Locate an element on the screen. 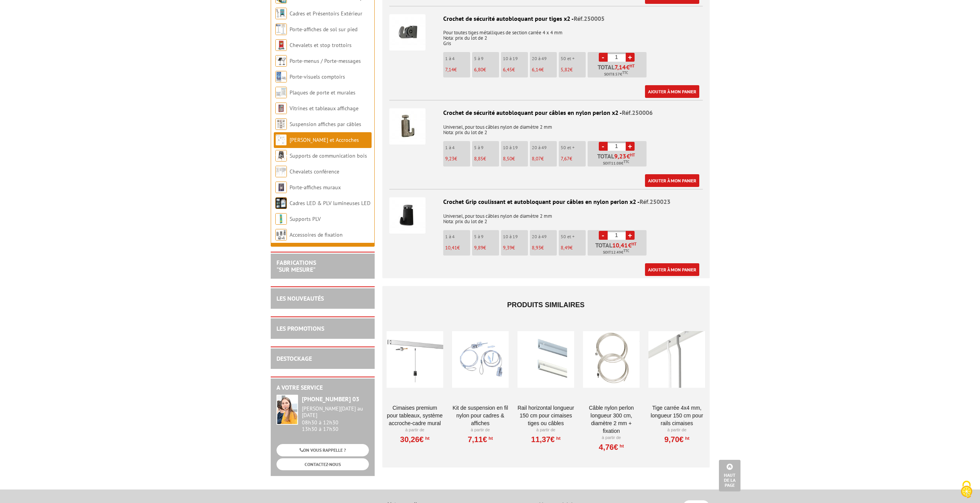 This screenshot has width=980, height=503. p: Universel, pour tous câbles nylon de diamètre 2 mm Nota: prix du lot de 2 is located at coordinates (546, 217).